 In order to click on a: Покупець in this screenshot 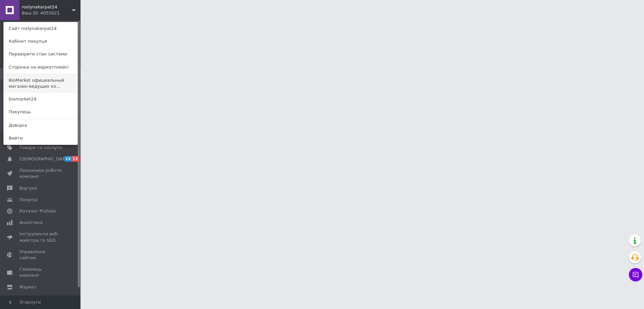, I will do `click(40, 112)`.